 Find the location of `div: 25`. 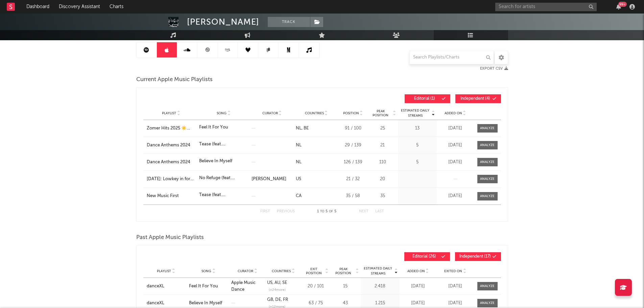

div: 25 is located at coordinates (383, 128).